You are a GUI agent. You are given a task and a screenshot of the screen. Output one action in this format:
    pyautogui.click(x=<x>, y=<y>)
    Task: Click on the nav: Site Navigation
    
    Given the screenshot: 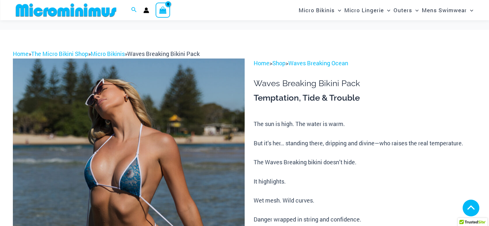 What is the action you would take?
    pyautogui.click(x=386, y=10)
    